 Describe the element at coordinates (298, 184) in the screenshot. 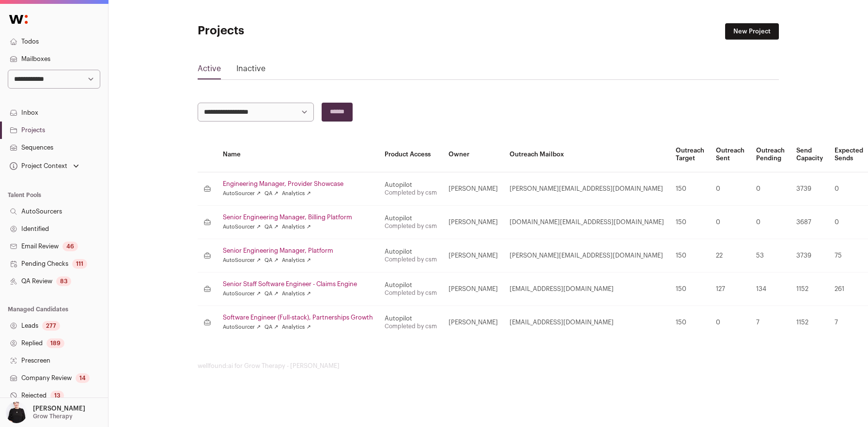

I see `a: Engineering Manager, Provider Showcase` at that location.